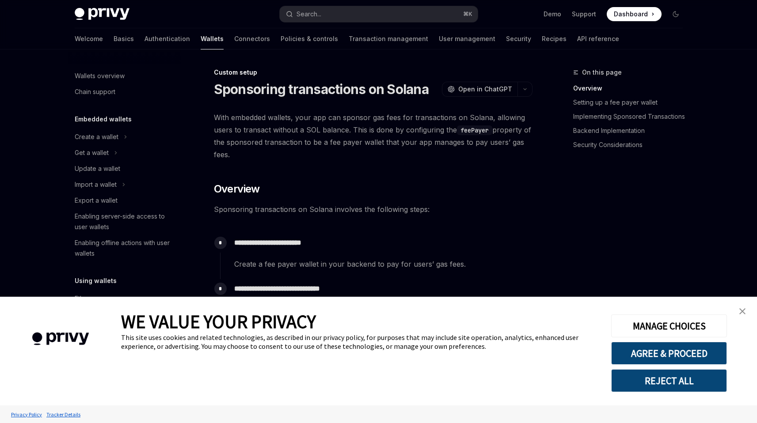 The image size is (757, 423). What do you see at coordinates (61, 339) in the screenshot?
I see `img: company logo` at bounding box center [61, 339].